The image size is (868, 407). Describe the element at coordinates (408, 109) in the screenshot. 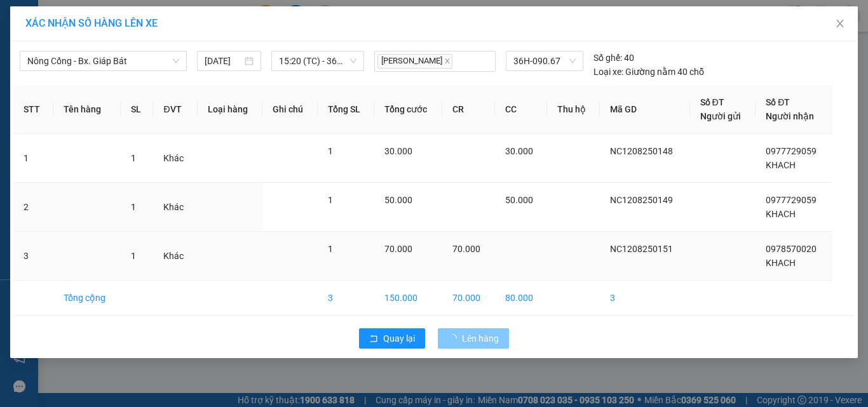

I see `th: Tổng cước` at that location.